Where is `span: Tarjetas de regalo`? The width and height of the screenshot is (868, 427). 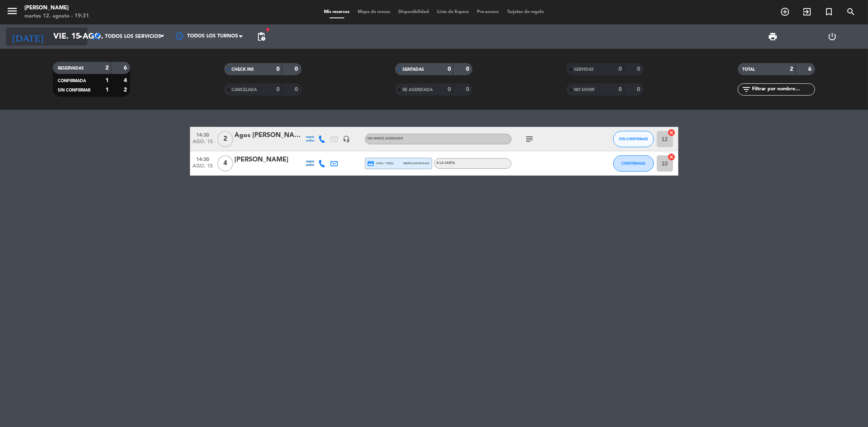
span: Tarjetas de regalo is located at coordinates (525, 12).